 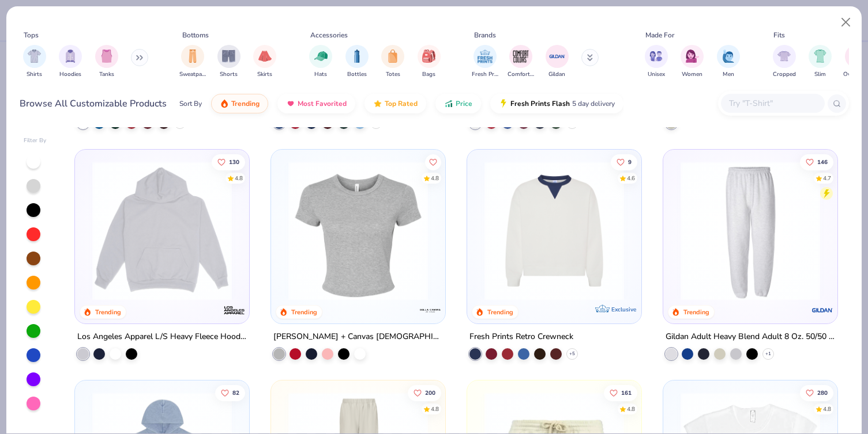 What do you see at coordinates (236, 393) in the screenshot?
I see `span: 82` at bounding box center [236, 393].